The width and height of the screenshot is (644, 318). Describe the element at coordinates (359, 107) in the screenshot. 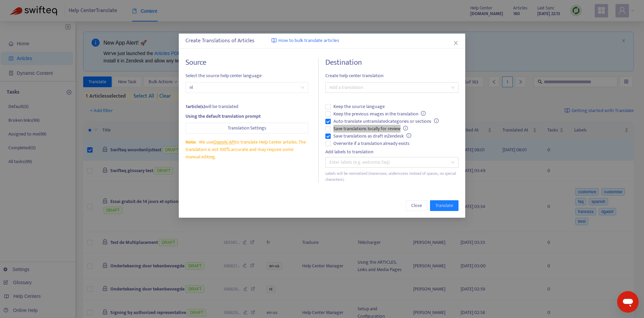

I see `span: Keep the source language` at that location.